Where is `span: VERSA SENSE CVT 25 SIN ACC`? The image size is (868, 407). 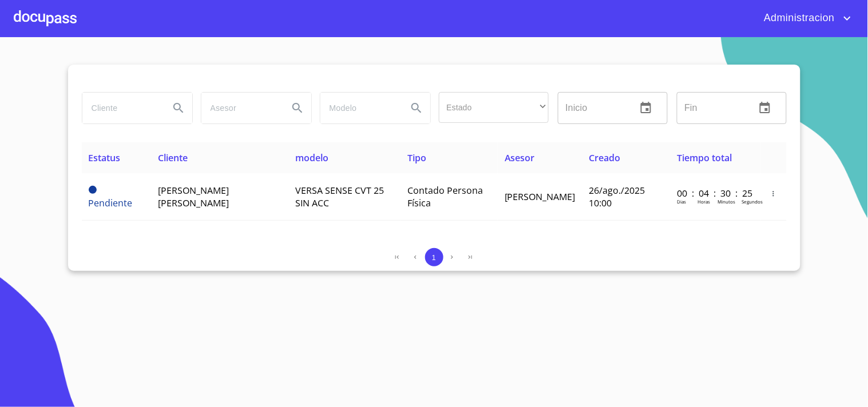 span: VERSA SENSE CVT 25 SIN ACC is located at coordinates (339, 196).